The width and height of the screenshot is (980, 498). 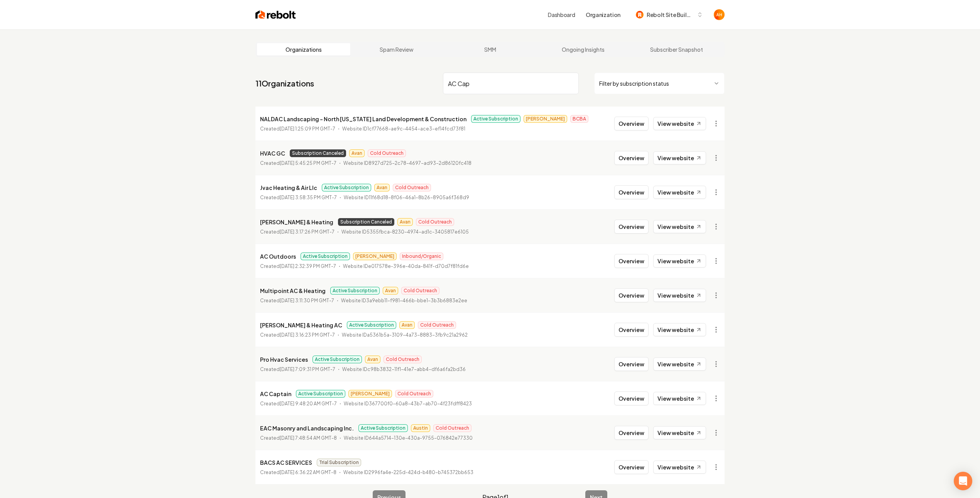 What do you see at coordinates (285, 83) in the screenshot?
I see `a: 11Organizations` at bounding box center [285, 83].